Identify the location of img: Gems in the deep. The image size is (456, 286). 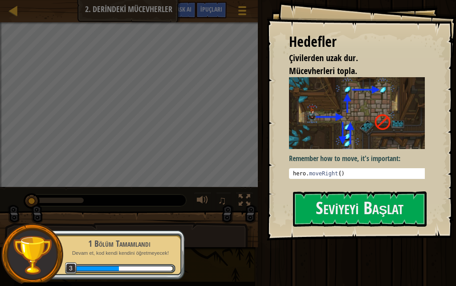
(361, 113).